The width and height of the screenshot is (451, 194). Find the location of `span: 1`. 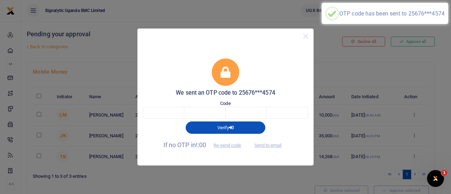

span: 1 is located at coordinates (444, 173).